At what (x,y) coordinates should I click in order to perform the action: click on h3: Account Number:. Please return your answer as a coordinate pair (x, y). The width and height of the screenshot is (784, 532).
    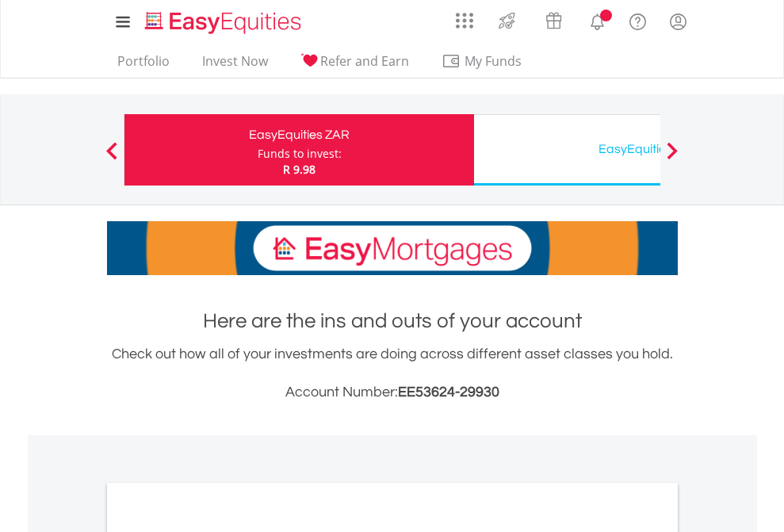
    Looking at the image, I should click on (393, 393).